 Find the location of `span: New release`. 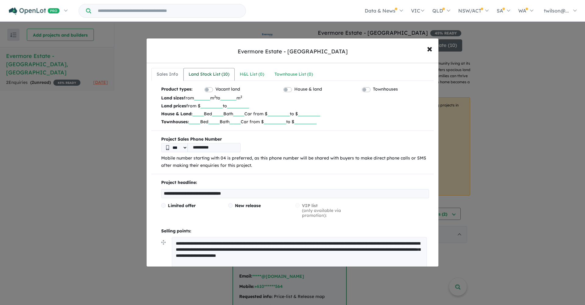

span: New release is located at coordinates (248, 205).